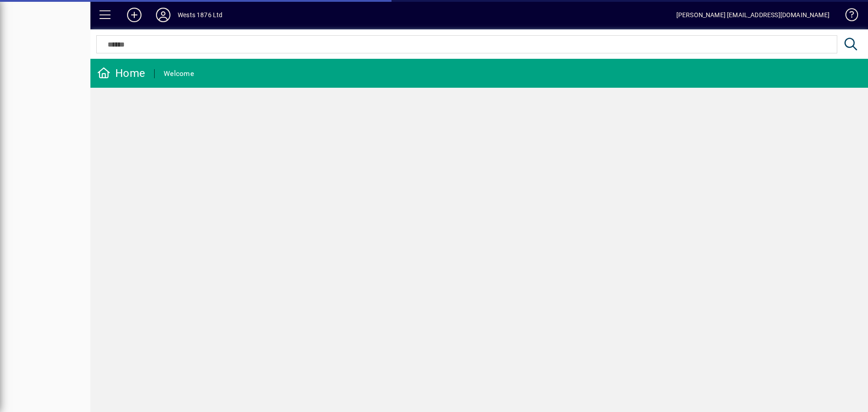  I want to click on div: Wests 1876 Ltd, so click(200, 15).